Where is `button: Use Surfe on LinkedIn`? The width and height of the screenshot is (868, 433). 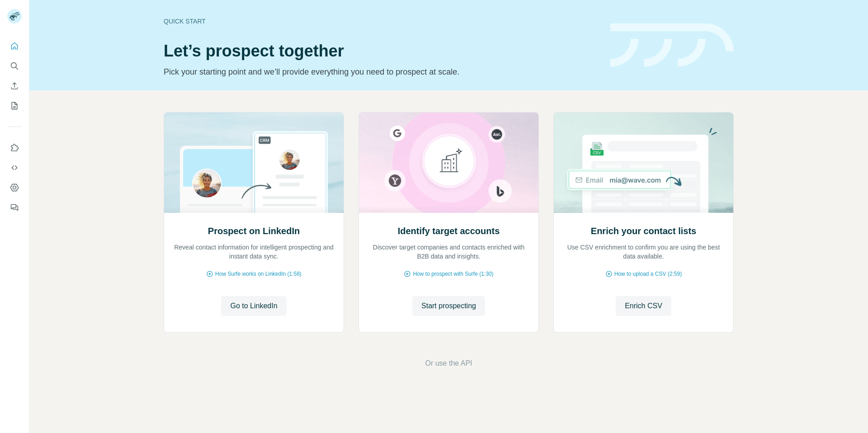 button: Use Surfe on LinkedIn is located at coordinates (15, 148).